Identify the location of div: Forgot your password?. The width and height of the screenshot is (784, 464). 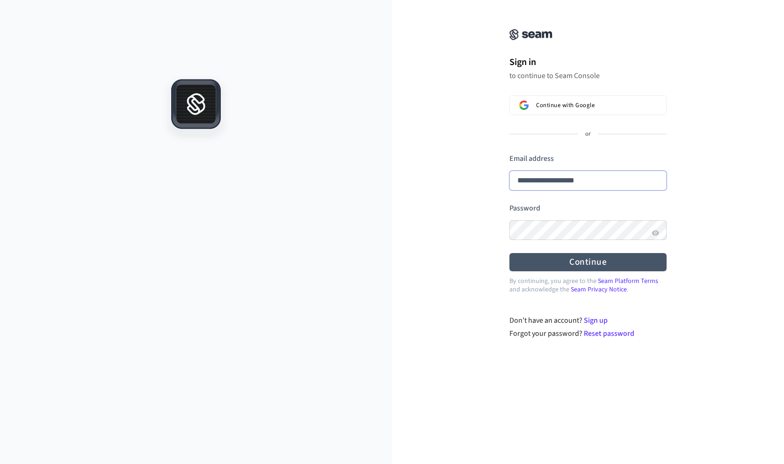
(588, 334).